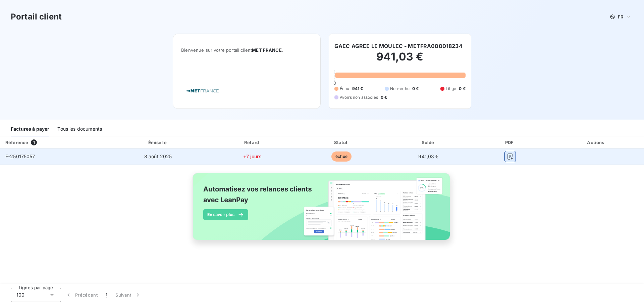 The width and height of the screenshot is (644, 306). Describe the element at coordinates (359, 97) in the screenshot. I see `span: Avoirs non associés` at that location.